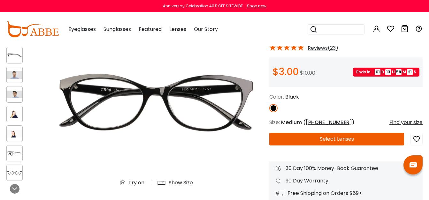  What do you see at coordinates (277, 97) in the screenshot?
I see `span: Color:` at bounding box center [277, 97].